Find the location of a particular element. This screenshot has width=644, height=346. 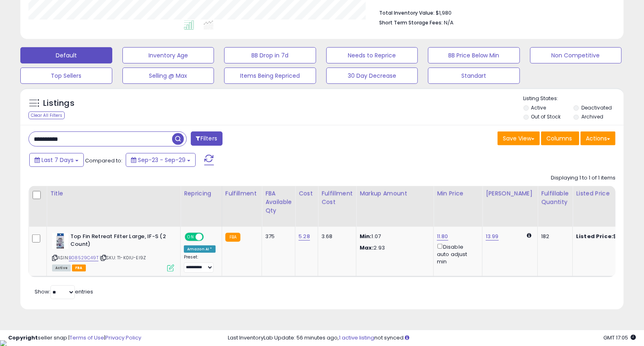

button: Inventory Age is located at coordinates (169, 55).